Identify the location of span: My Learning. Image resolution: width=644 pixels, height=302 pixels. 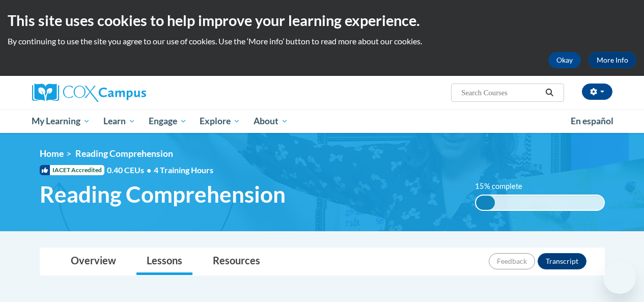
(60, 121).